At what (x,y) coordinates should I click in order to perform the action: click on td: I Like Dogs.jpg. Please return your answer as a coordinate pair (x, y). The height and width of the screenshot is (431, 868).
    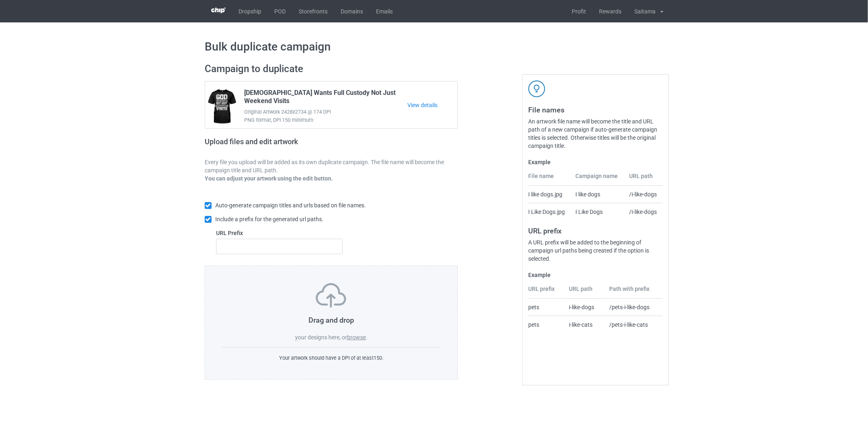
    Looking at the image, I should click on (549, 212).